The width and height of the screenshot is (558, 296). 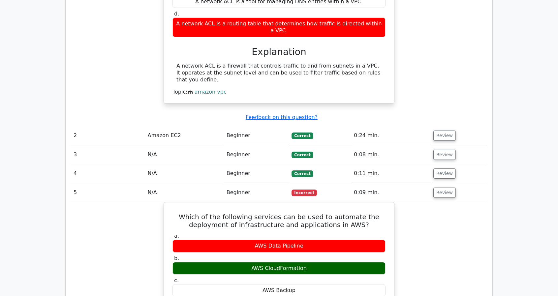 I want to click on td: 2, so click(x=108, y=136).